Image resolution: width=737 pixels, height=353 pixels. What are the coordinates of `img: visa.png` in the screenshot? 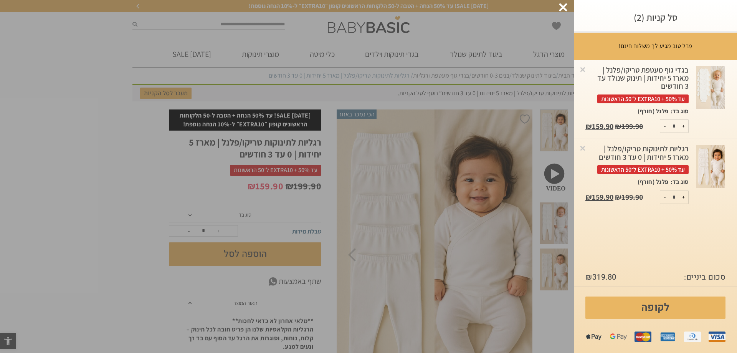 It's located at (717, 337).